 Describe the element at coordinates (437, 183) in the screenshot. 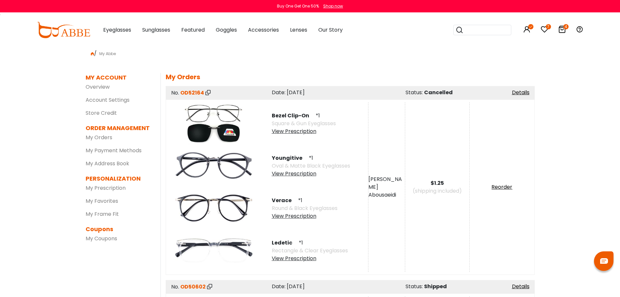

I see `div: $1.25` at that location.